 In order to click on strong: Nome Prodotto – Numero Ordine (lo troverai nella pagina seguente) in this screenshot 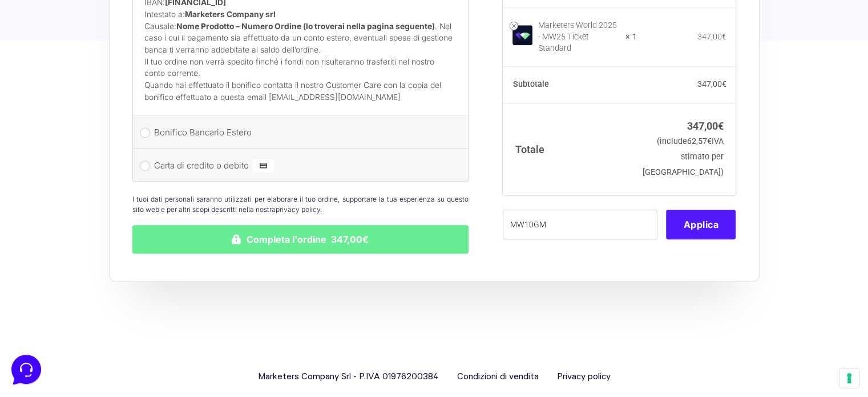, I will do `click(305, 26)`.